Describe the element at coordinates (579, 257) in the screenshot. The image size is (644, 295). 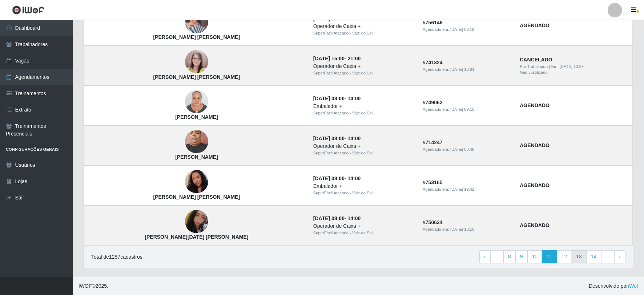
I see `a: 13` at that location.